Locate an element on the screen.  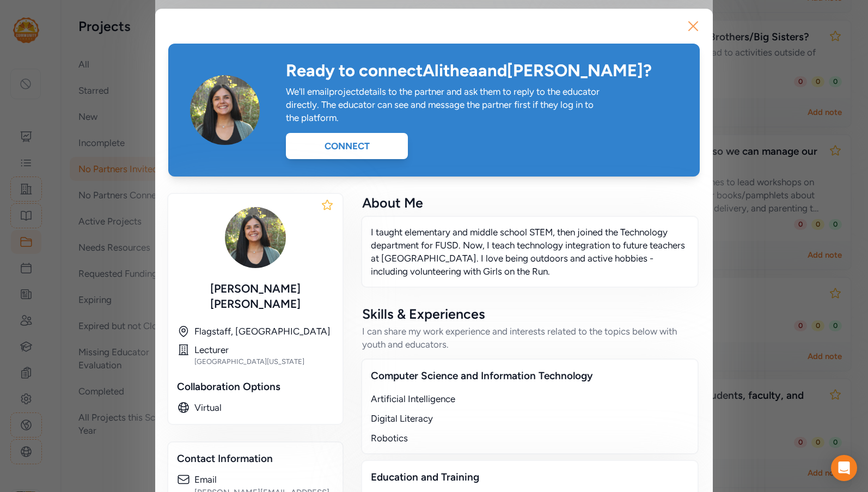
div: Robotics is located at coordinates (530, 438).